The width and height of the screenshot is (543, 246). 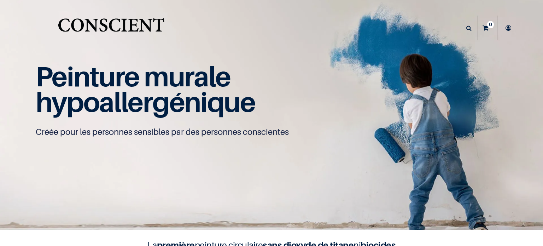 I want to click on sup: 0, so click(x=490, y=24).